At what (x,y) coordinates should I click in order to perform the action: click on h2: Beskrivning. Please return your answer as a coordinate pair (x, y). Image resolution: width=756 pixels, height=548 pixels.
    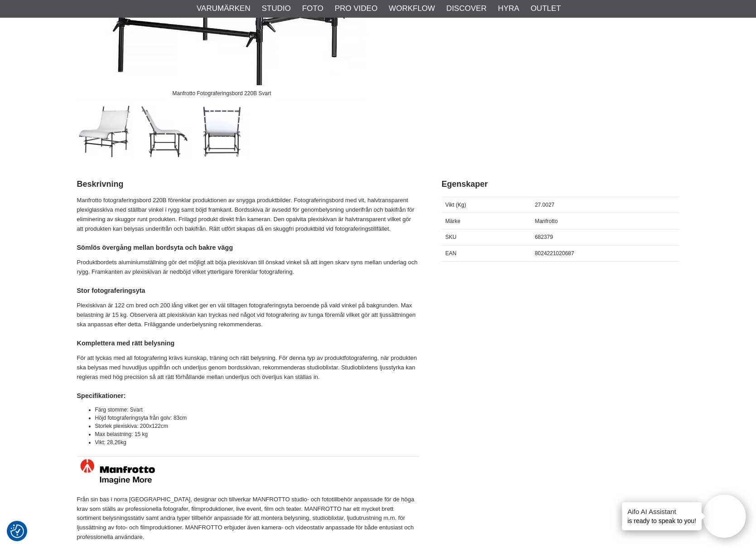
    Looking at the image, I should click on (248, 184).